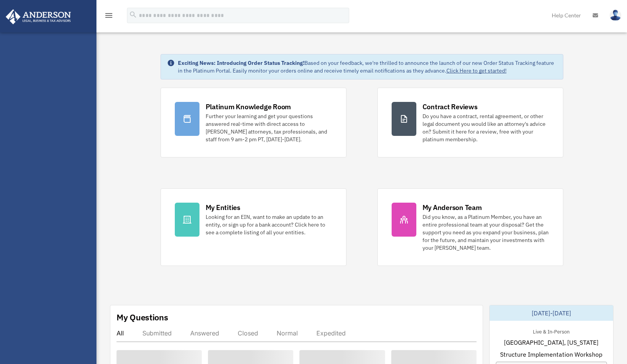 The height and width of the screenshot is (364, 627). Describe the element at coordinates (452, 207) in the screenshot. I see `div: My Anderson Team` at that location.